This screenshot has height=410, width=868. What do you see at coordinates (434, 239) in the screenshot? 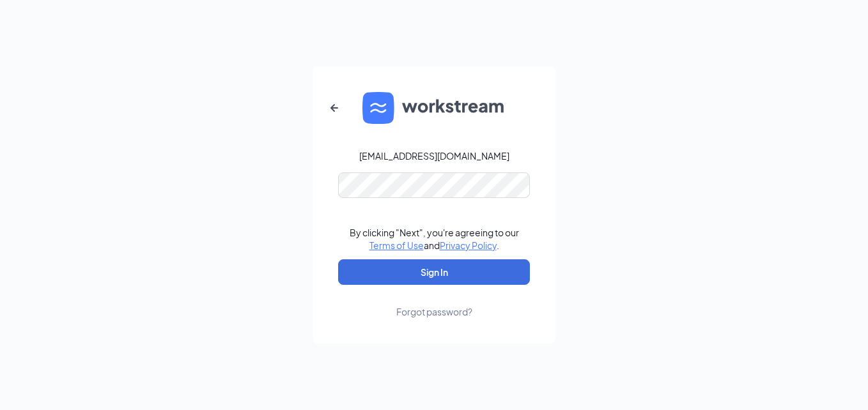
I see `div: By clicking "Next", you're agreeing to our and .` at bounding box center [434, 239].